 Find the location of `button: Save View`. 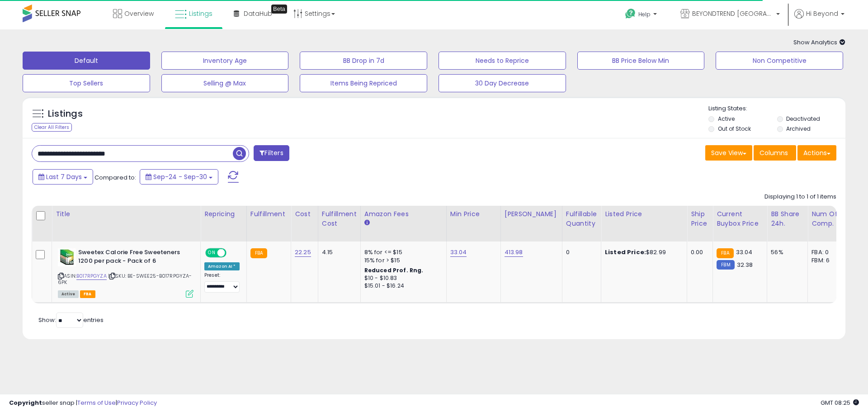

button: Save View is located at coordinates (729, 153).